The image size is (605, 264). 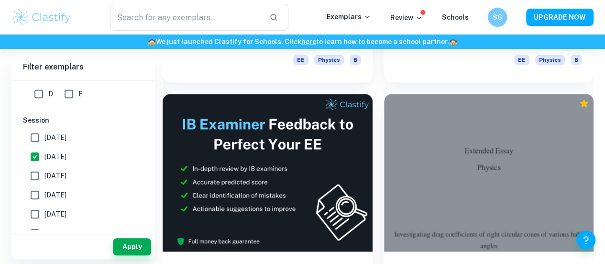 What do you see at coordinates (302, 42) in the screenshot?
I see `h6: We just launched Clastify for Schools. Click to learn how to become a school partner.` at bounding box center [302, 42].